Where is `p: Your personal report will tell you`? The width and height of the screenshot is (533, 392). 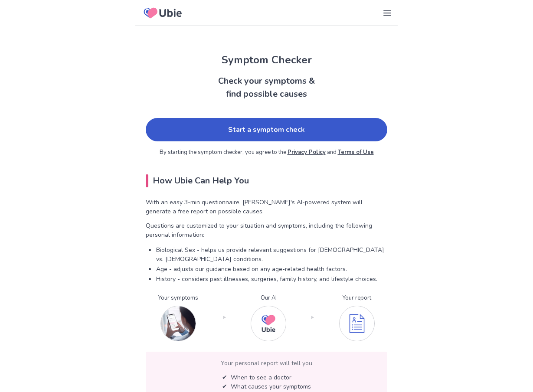 p: Your personal report will tell you is located at coordinates (266, 363).